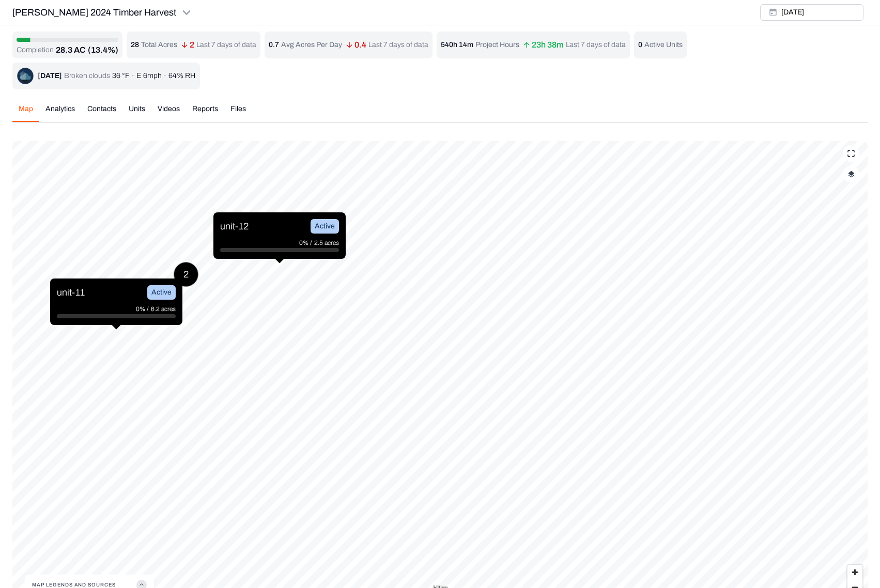 This screenshot has height=588, width=880. What do you see at coordinates (312, 45) in the screenshot?
I see `p: Avg Acres Per Day` at bounding box center [312, 45].